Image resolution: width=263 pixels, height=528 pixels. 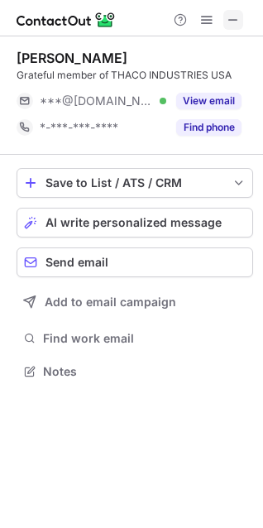 What do you see at coordinates (145, 372) in the screenshot?
I see `span: Notes` at bounding box center [145, 372].